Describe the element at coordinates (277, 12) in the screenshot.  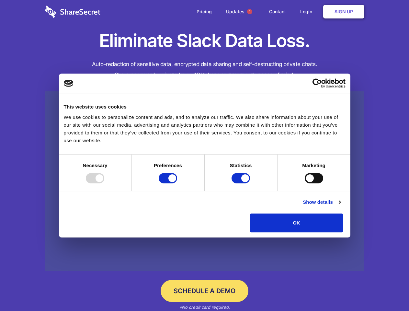
I see `a: Contact` at that location.